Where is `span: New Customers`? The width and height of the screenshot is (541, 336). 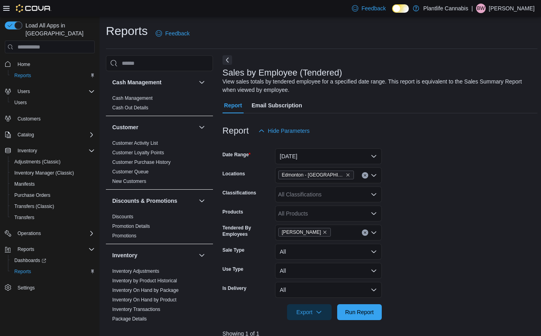 span: New Customers is located at coordinates (129, 182).